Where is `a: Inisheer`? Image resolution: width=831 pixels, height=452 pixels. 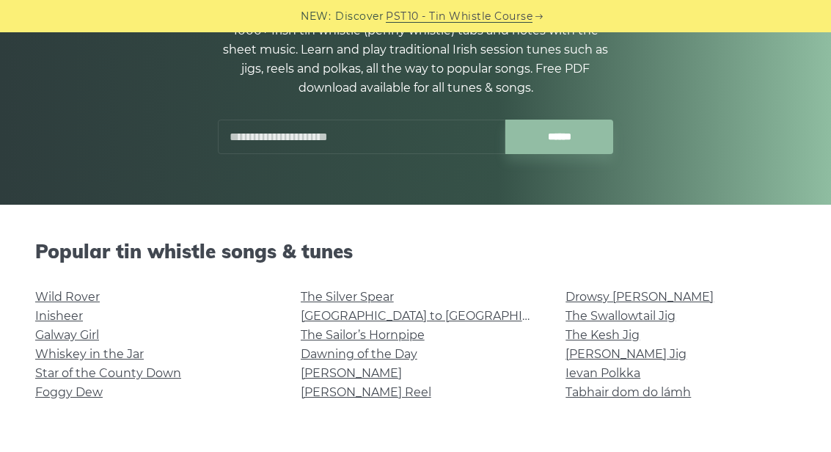 a: Inisheer is located at coordinates (59, 316).